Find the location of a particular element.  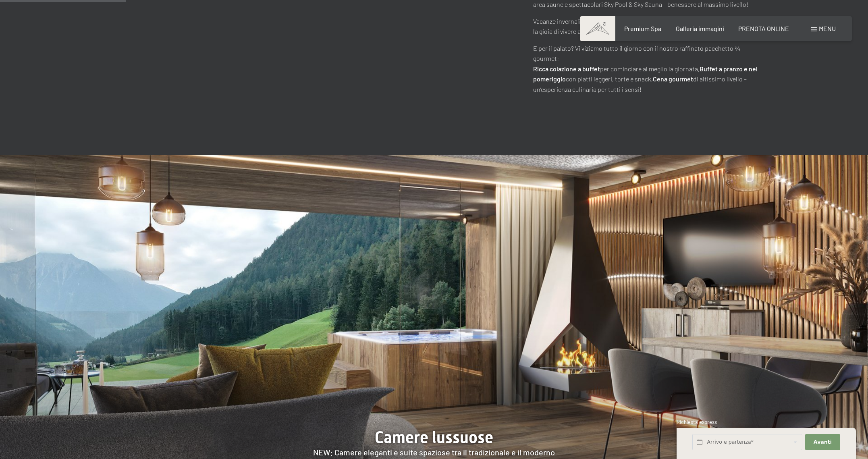

a: Galleria immagini is located at coordinates (700, 28).